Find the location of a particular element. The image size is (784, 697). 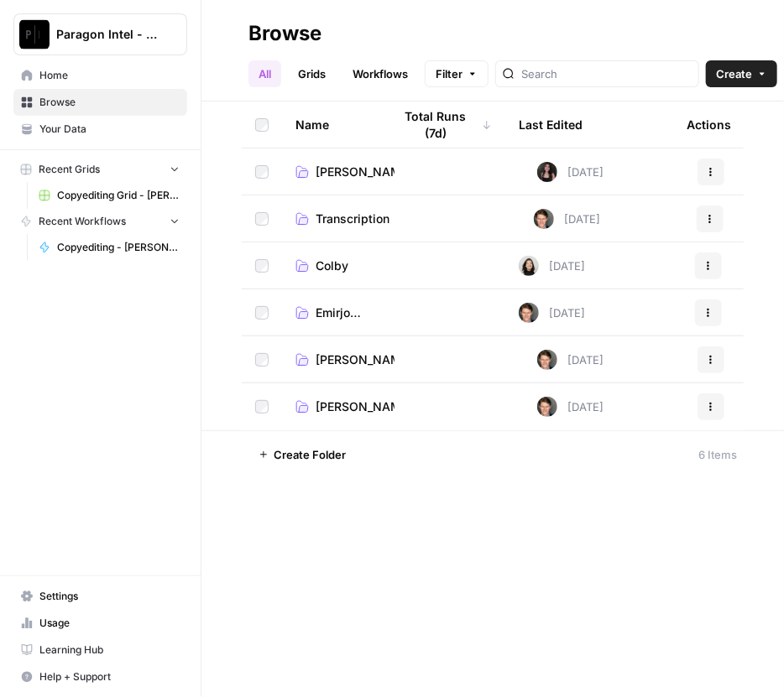

div: Name is located at coordinates (331, 124).